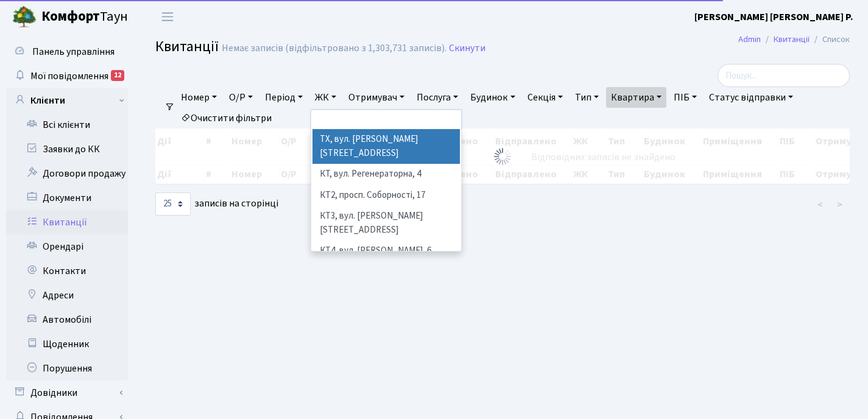  Describe the element at coordinates (67, 368) in the screenshot. I see `a: Порушення` at that location.